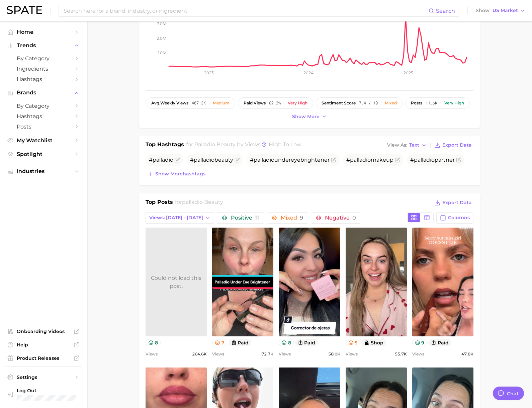 This screenshot has height=408, width=532. Describe the element at coordinates (467, 354) in the screenshot. I see `span: 47.8k` at that location.